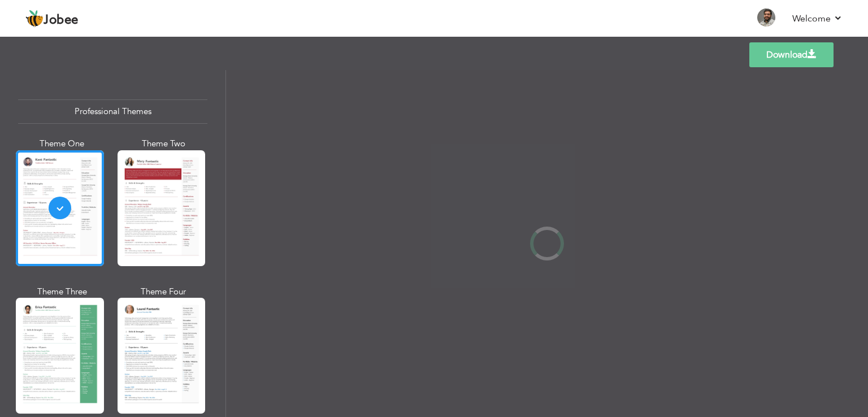 The image size is (868, 417). What do you see at coordinates (112, 112) in the screenshot?
I see `div: Professional Themes` at bounding box center [112, 112].